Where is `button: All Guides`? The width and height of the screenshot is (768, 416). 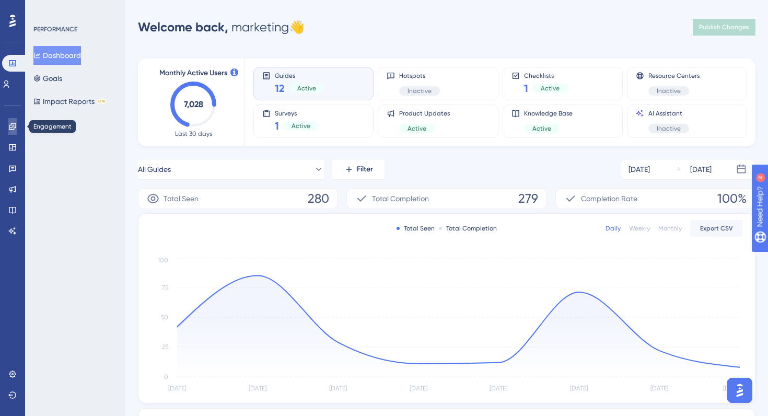
button: All Guides is located at coordinates (231, 169).